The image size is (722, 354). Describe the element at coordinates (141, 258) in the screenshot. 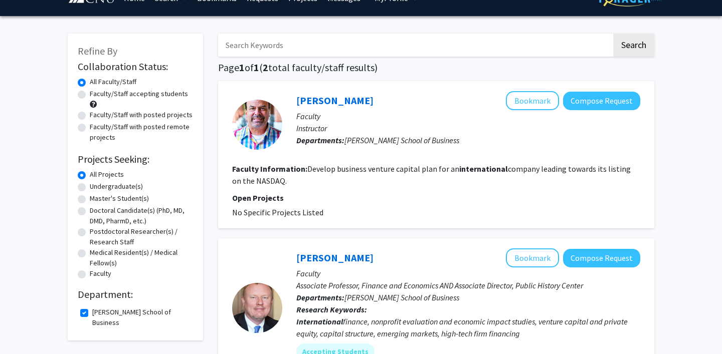

I see `label: Medical Resident(s) / Medical Fellow(s)` at that location.